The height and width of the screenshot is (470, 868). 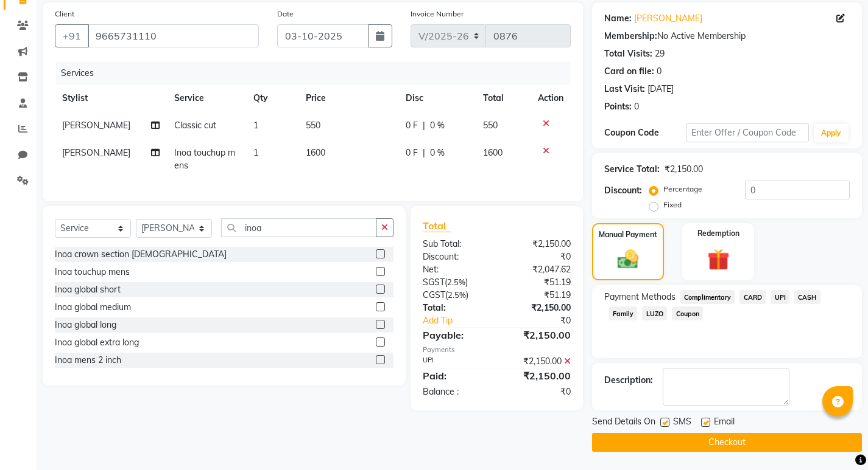 What do you see at coordinates (645, 133) in the screenshot?
I see `div: Coupon Code` at bounding box center [645, 133].